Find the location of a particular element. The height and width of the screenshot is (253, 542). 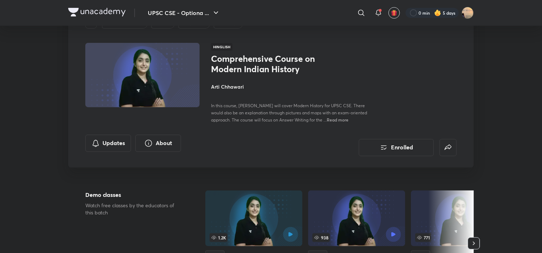

h4: Arti Chhawari is located at coordinates (291, 86).